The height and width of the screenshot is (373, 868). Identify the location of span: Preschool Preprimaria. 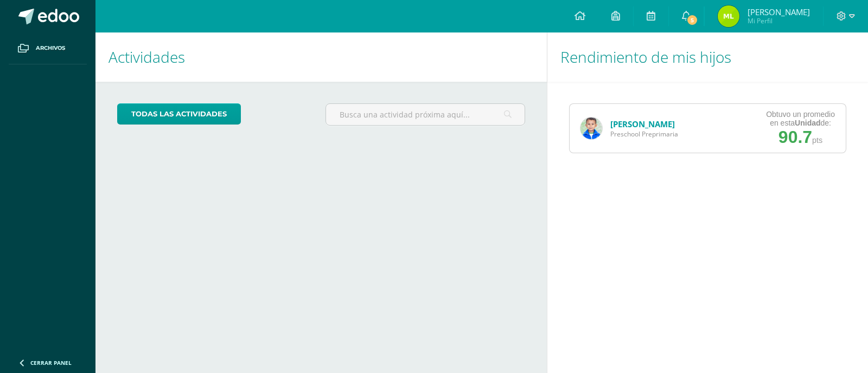
(644, 134).